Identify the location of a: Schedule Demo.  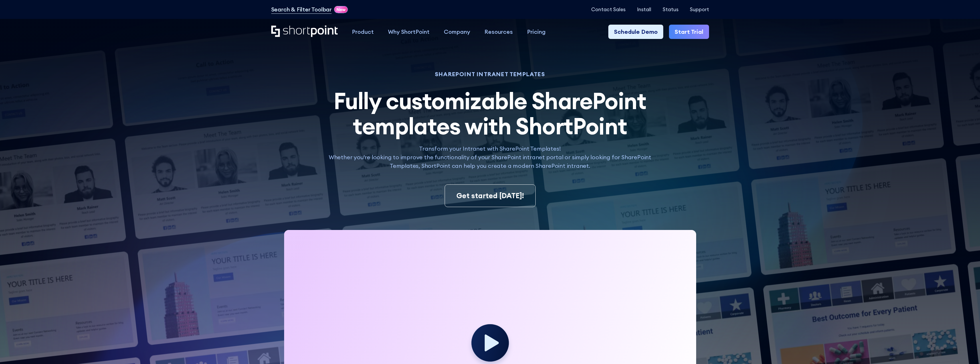
(636, 32).